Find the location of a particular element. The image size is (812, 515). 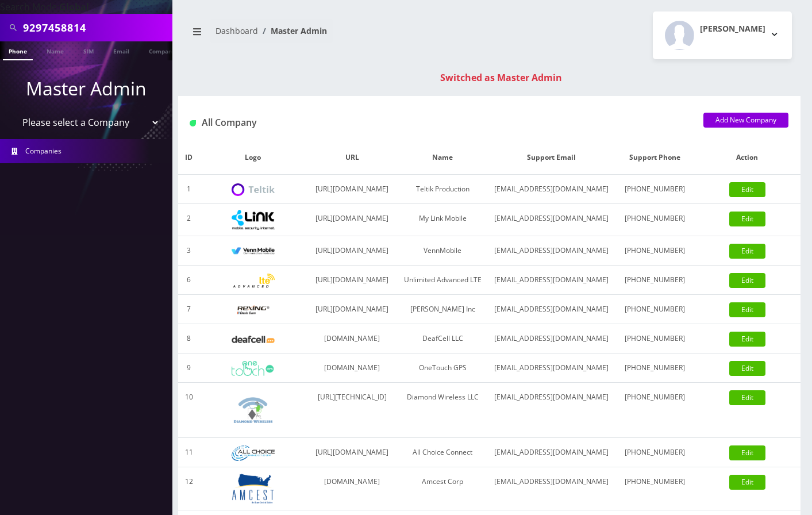

nav: breadcrumb is located at coordinates (334, 35).